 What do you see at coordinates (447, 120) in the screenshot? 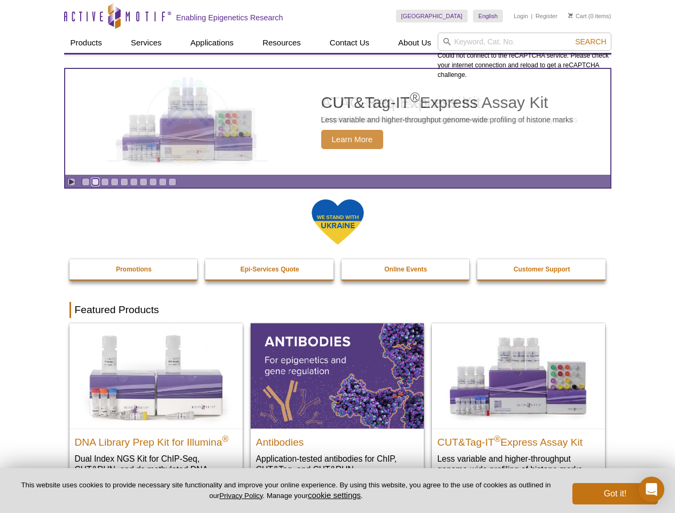
I see `p: Less variable and higher-throughput genome-wide profiling of histone marks` at bounding box center [447, 120].